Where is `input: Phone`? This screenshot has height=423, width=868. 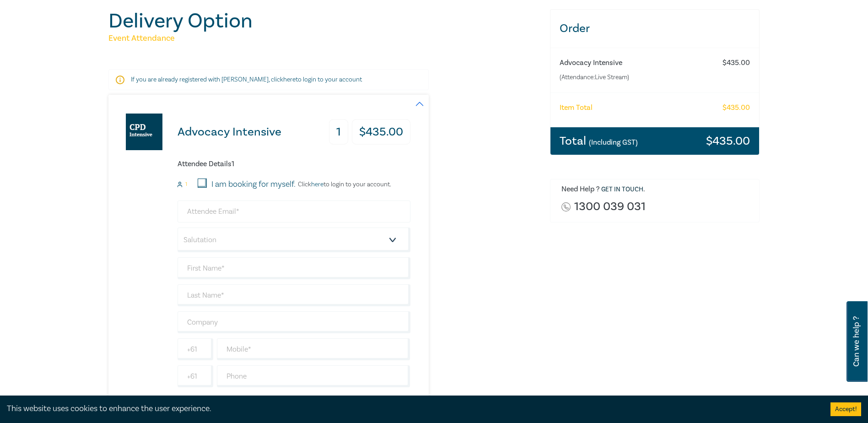
input: Phone is located at coordinates (313, 376).